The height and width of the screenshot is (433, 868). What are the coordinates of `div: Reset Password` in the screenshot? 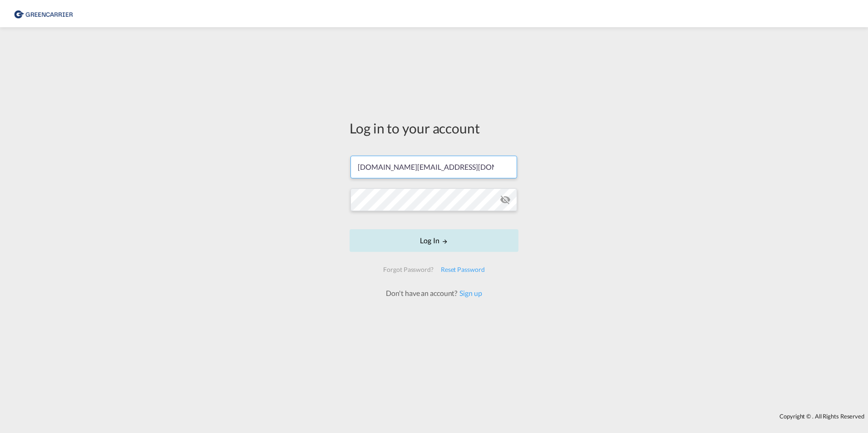 It's located at (462, 269).